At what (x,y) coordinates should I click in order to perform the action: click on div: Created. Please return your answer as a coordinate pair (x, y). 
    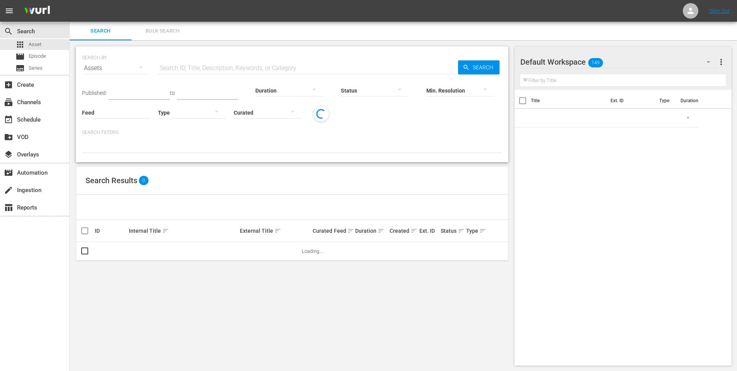
    Looking at the image, I should click on (403, 231).